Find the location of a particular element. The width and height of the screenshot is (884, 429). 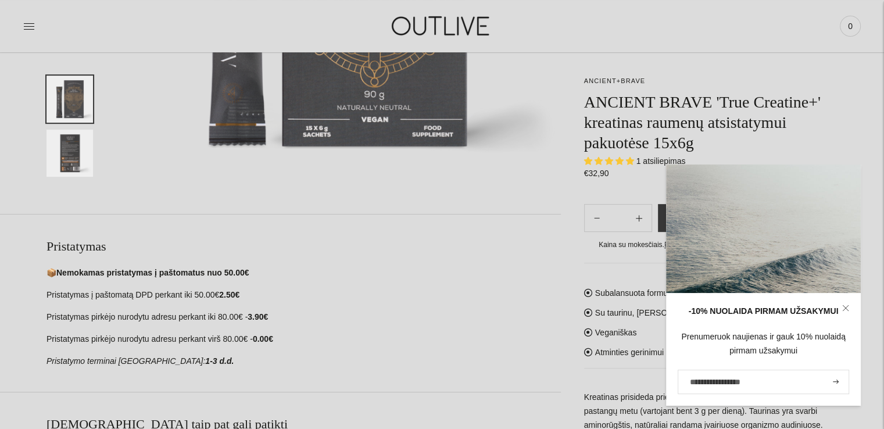

strong: 3.90€ is located at coordinates (257, 317).